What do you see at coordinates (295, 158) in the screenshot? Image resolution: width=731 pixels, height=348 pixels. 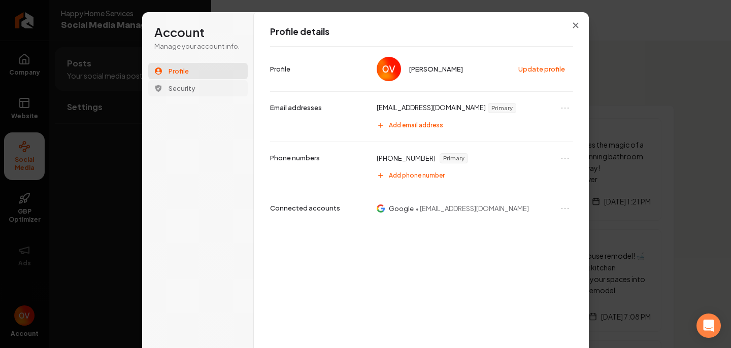 I see `p: Phone numbers` at bounding box center [295, 158].